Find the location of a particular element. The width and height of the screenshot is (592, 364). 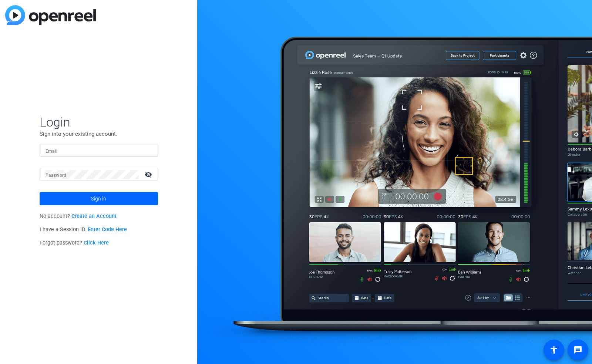

input: Enter Email Address is located at coordinates (99, 151).